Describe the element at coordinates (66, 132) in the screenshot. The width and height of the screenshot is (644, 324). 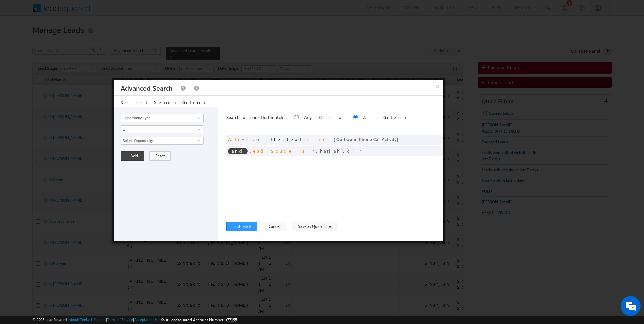
I see `textarea: Type your message and hit 'Enter'` at that location.